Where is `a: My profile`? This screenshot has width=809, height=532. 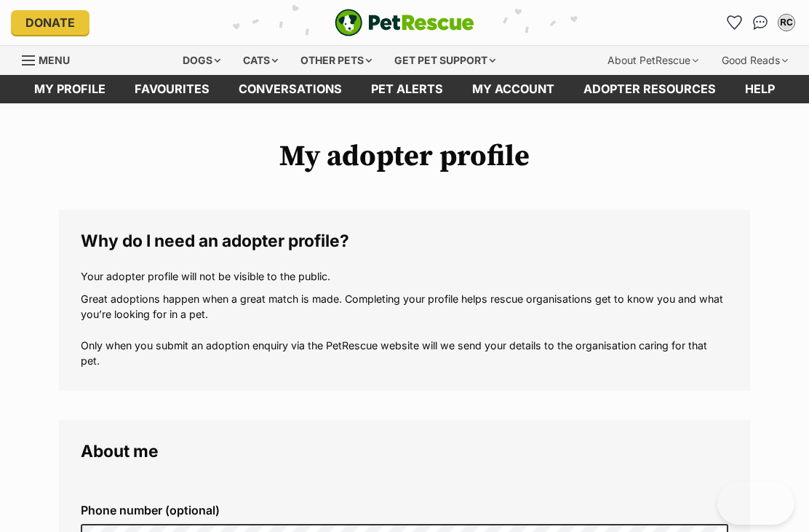
a: My profile is located at coordinates (70, 89).